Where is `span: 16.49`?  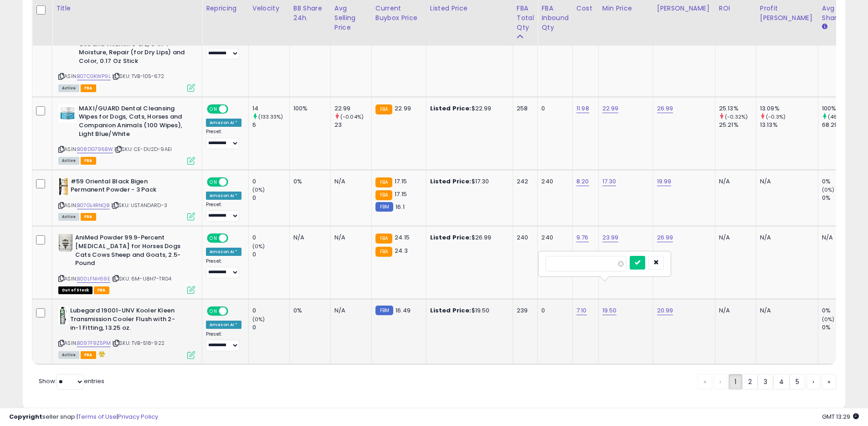 span: 16.49 is located at coordinates (402, 310).